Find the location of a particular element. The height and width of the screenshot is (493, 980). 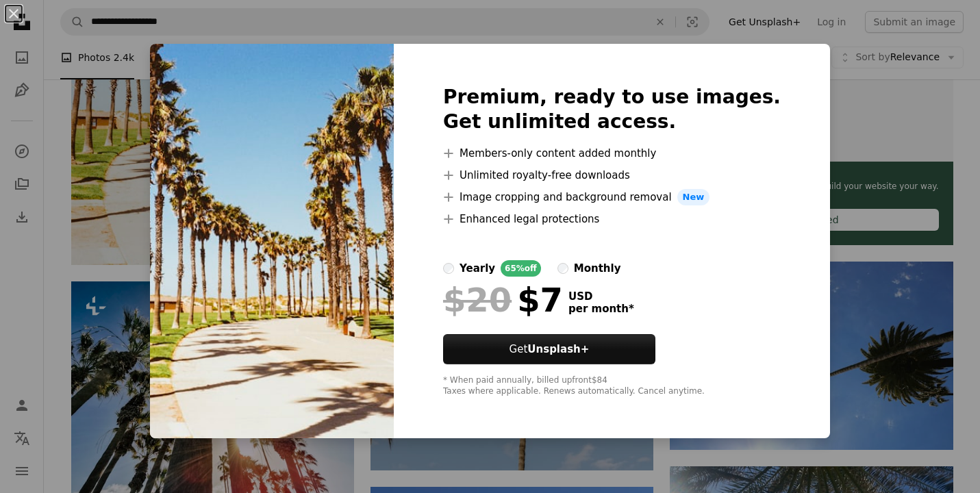

span: USD is located at coordinates (601, 297).